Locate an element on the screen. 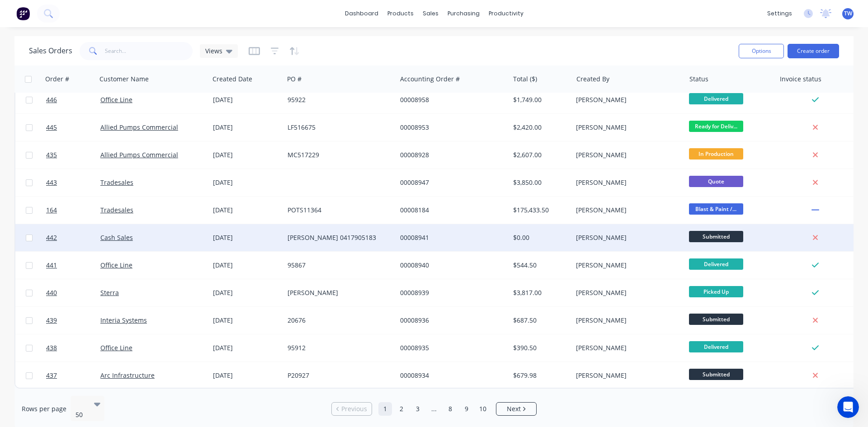 The image size is (868, 427). a: Arc Infrastructure is located at coordinates (128, 375).